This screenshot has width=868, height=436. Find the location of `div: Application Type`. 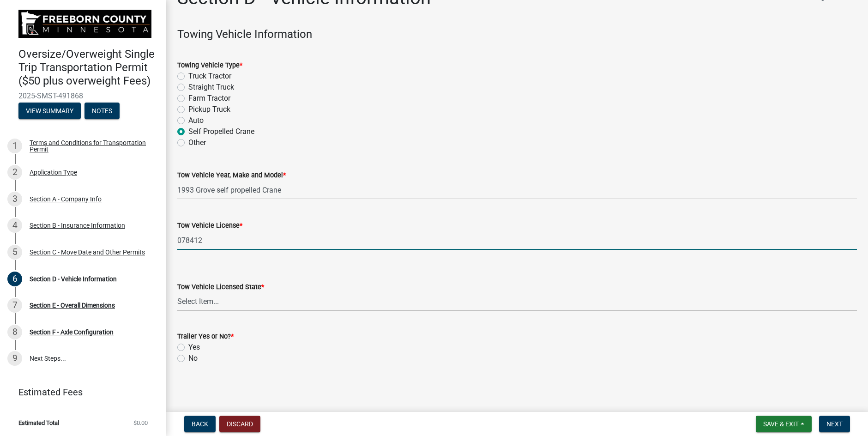

div: Application Type is located at coordinates (53, 172).